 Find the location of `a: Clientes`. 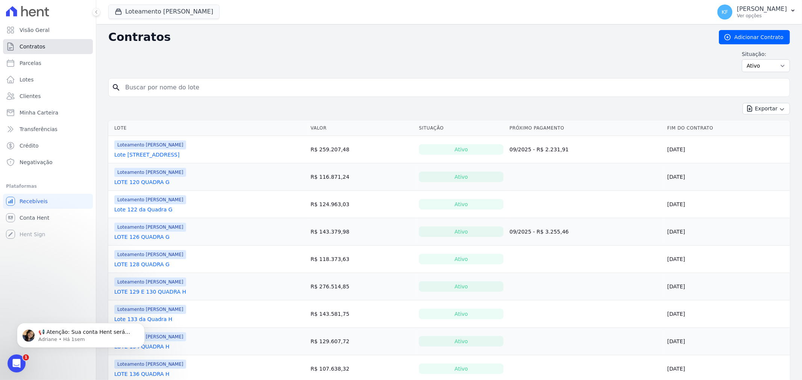

a: Clientes is located at coordinates (48, 96).